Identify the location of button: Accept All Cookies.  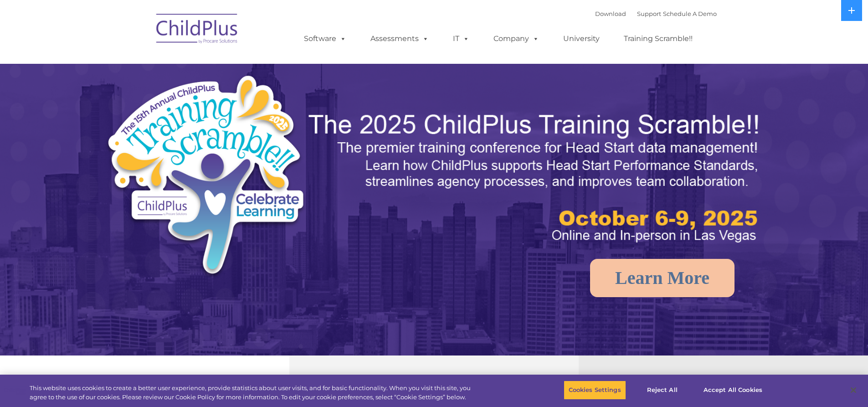
(733, 390).